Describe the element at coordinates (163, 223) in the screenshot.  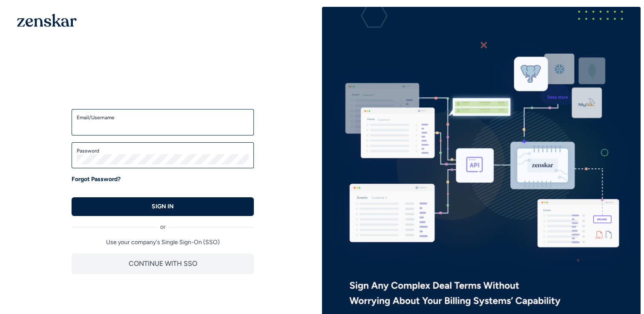
I see `div: or` at that location.